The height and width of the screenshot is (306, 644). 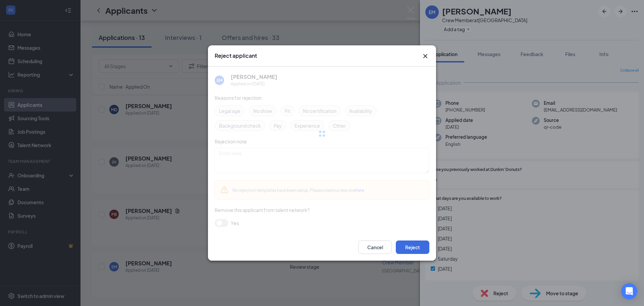 I want to click on svg: Cross, so click(x=425, y=56).